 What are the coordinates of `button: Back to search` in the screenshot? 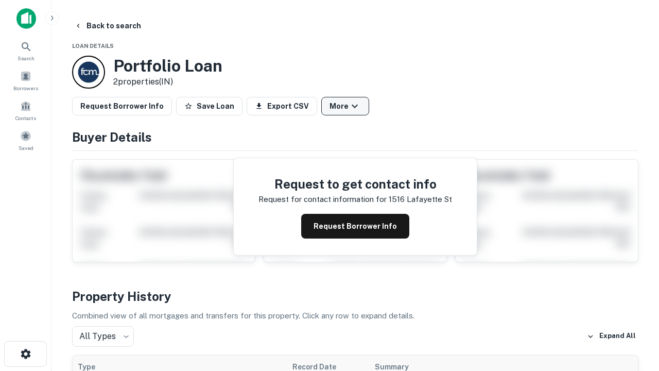 It's located at (108, 26).